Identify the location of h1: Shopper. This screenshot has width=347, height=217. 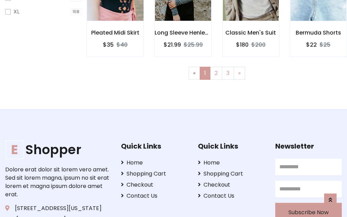
(57, 150).